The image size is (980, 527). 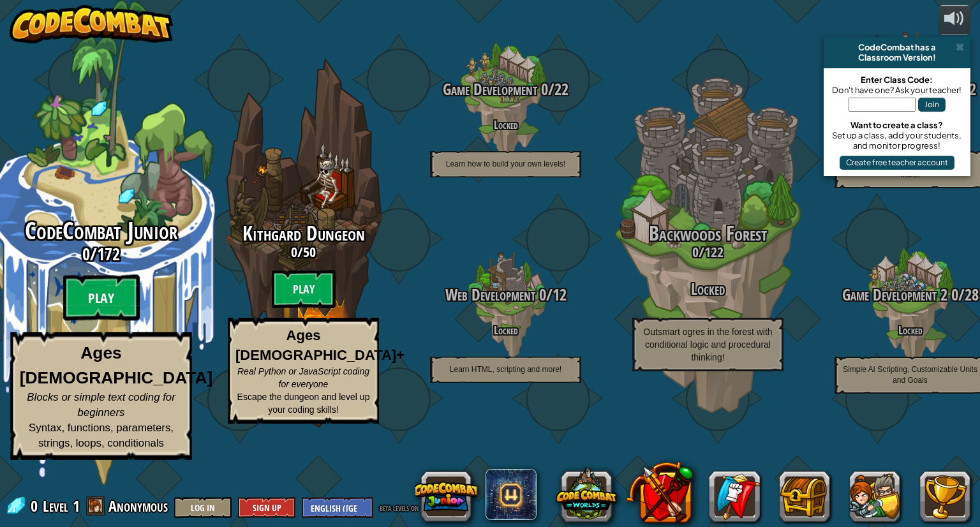 I want to click on span: Level, so click(x=55, y=507).